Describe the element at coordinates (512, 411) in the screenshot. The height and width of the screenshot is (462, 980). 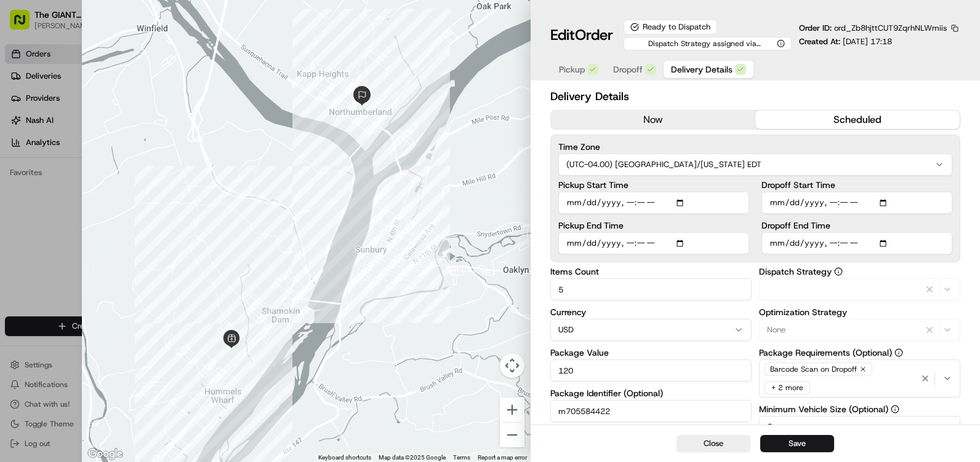
I see `button: Zoom in` at that location.